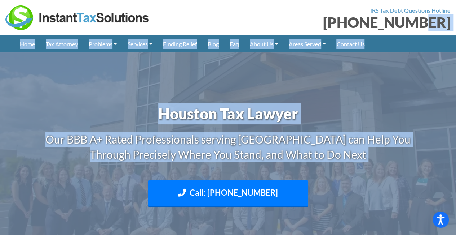  I want to click on img: Instant Tax Solutions Logo, so click(78, 18).